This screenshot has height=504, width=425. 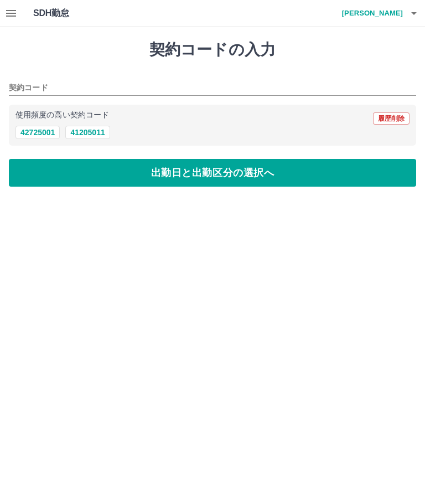 I want to click on button: 出勤日と出勤区分の選択へ, so click(x=212, y=173).